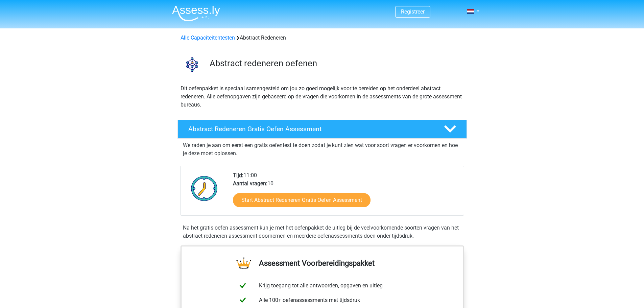  What do you see at coordinates (345, 193) in the screenshot?
I see `div: 11:00 10` at bounding box center [345, 193].